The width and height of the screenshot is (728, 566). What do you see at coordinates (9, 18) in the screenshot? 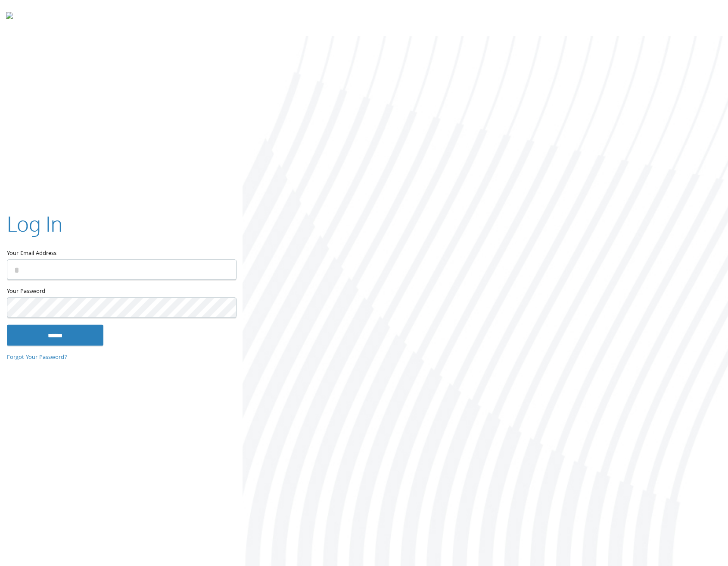
I see `img: todyl-logo-dark.svg` at bounding box center [9, 18].